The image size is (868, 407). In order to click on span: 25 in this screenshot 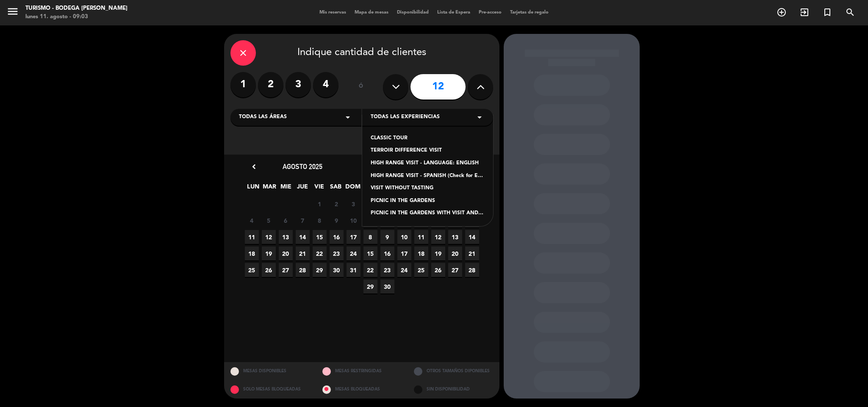, I will do `click(252, 269)`.